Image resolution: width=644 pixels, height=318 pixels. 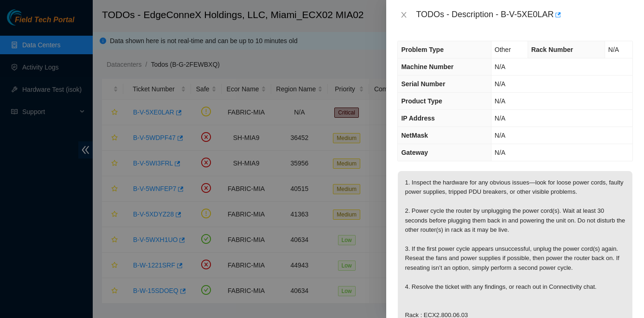 I want to click on span: NetMask, so click(x=414, y=136).